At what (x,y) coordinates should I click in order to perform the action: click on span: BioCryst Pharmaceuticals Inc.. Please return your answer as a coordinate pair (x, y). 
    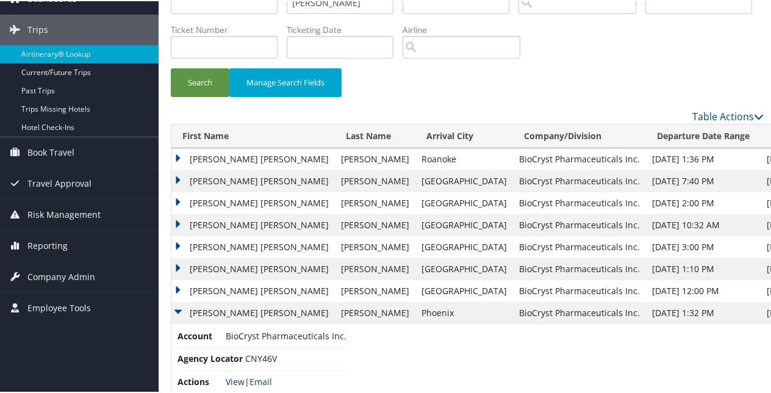
    Looking at the image, I should click on (286, 334).